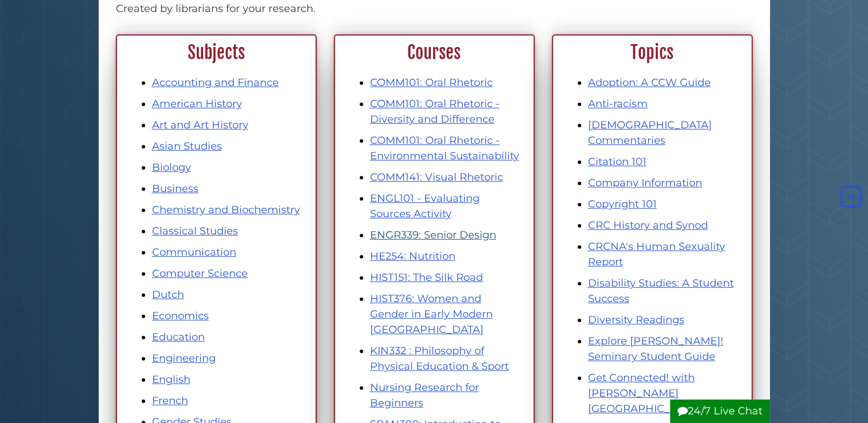 The height and width of the screenshot is (423, 868). What do you see at coordinates (652, 53) in the screenshot?
I see `h2: Topics` at bounding box center [652, 53].